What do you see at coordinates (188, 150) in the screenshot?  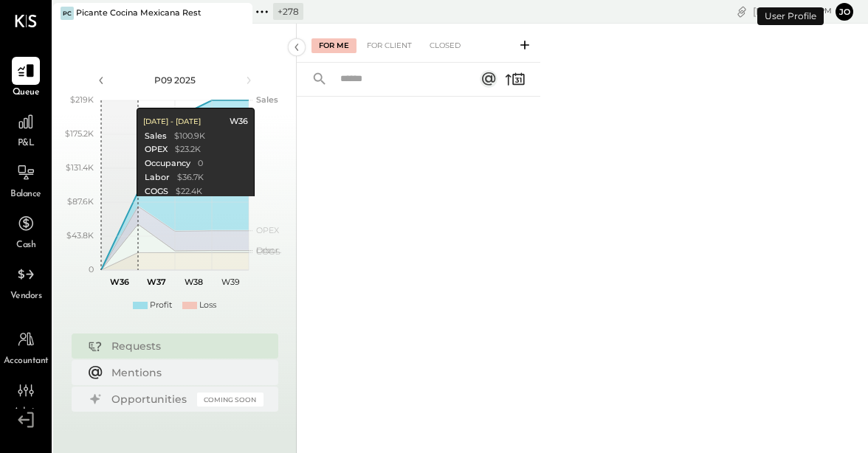 I see `div: $23.2K` at bounding box center [188, 150].